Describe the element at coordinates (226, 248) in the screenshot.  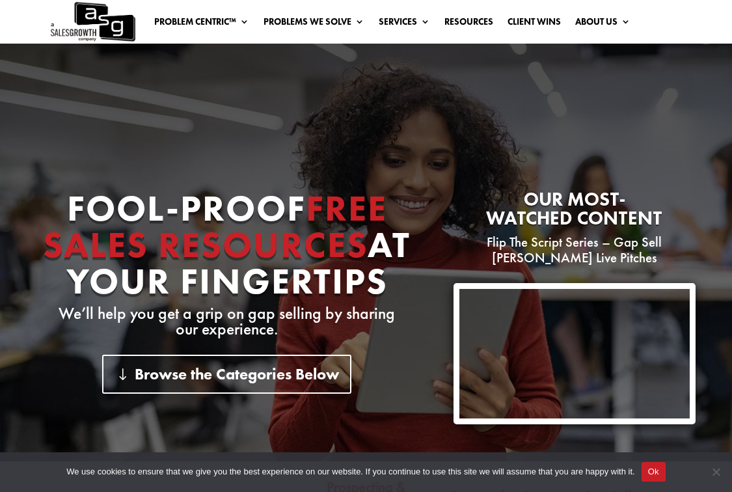
I see `h1: Fool-proof At Your Fingertips` at that location.